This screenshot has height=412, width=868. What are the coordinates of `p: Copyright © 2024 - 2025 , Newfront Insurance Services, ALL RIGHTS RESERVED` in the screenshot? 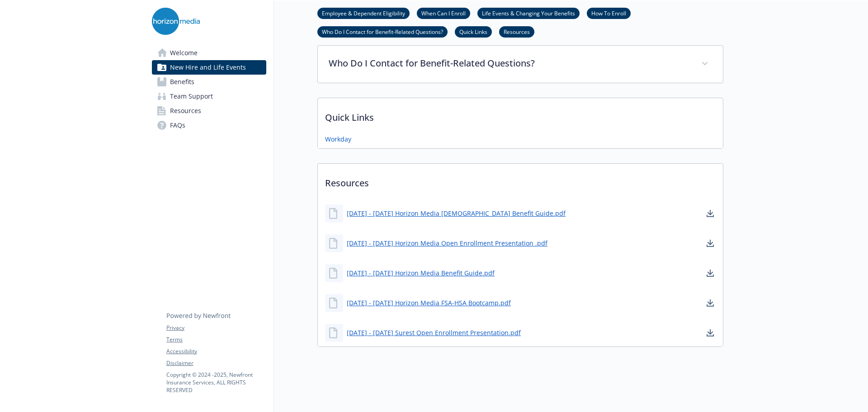 It's located at (216, 382).